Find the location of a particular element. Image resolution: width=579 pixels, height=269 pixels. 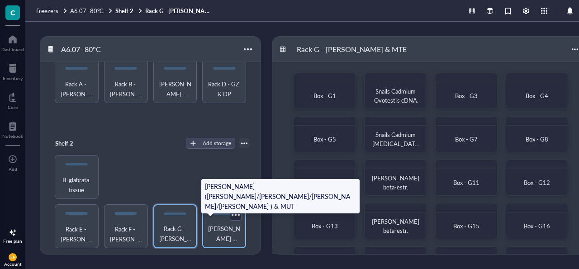

span: Freezers is located at coordinates (47, 10).